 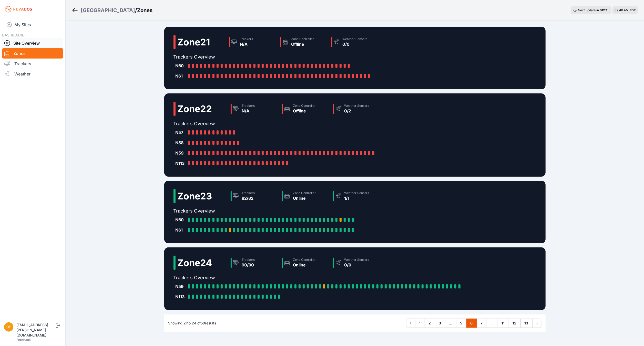 What do you see at coordinates (249, 198) in the screenshot?
I see `div: 82/82` at bounding box center [249, 198].